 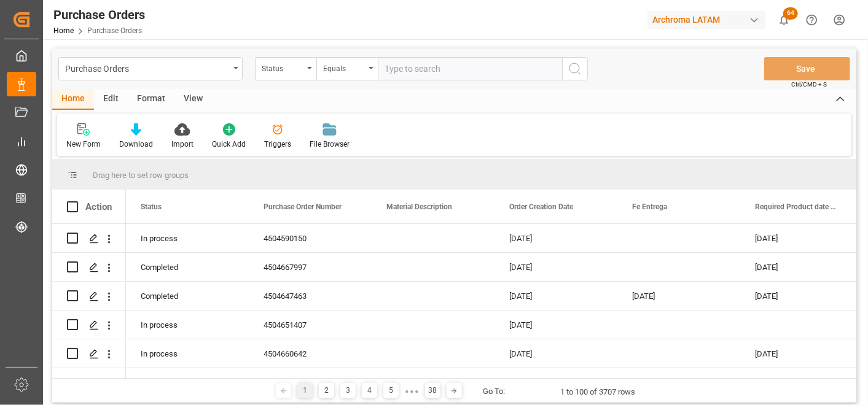 What do you see at coordinates (305, 390) in the screenshot?
I see `div: 1` at bounding box center [305, 390].